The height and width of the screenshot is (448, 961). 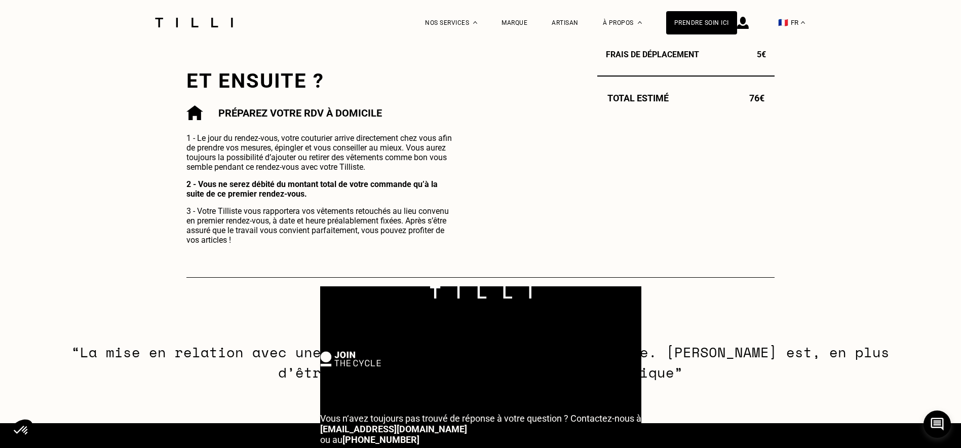 I want to click on span: 5€, so click(x=761, y=54).